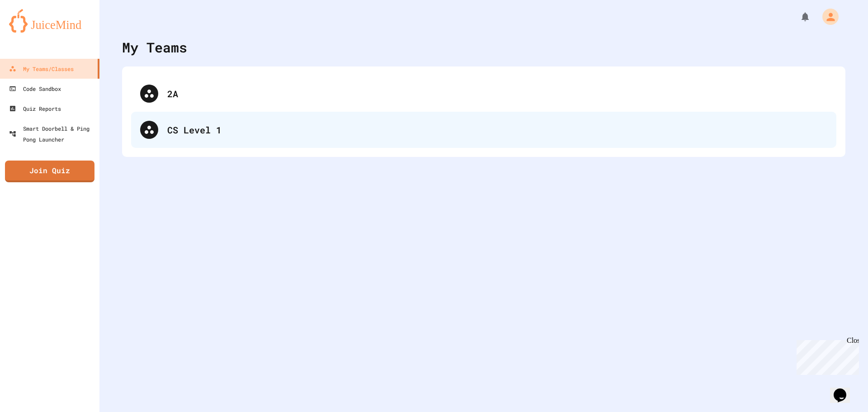  I want to click on img: logo-orange.svg, so click(50, 21).